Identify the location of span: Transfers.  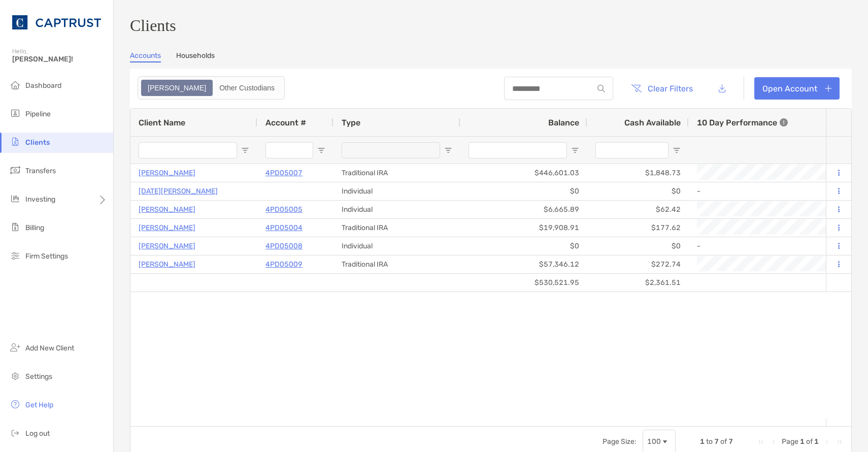
(40, 171).